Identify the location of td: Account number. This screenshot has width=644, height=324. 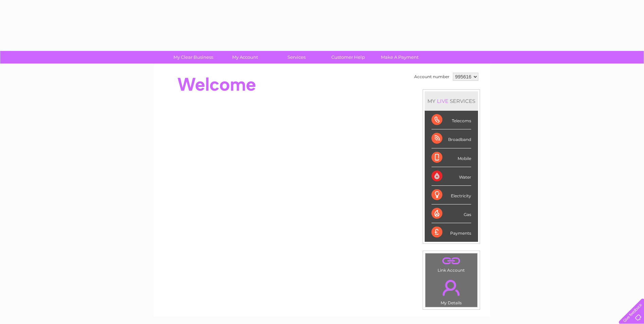
(432, 77).